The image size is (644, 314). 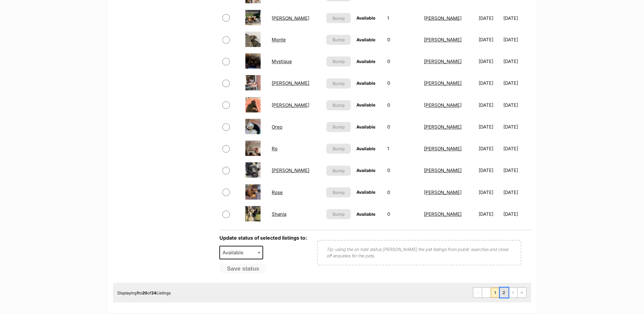 What do you see at coordinates (243, 269) in the screenshot?
I see `button: Save status` at bounding box center [243, 269].